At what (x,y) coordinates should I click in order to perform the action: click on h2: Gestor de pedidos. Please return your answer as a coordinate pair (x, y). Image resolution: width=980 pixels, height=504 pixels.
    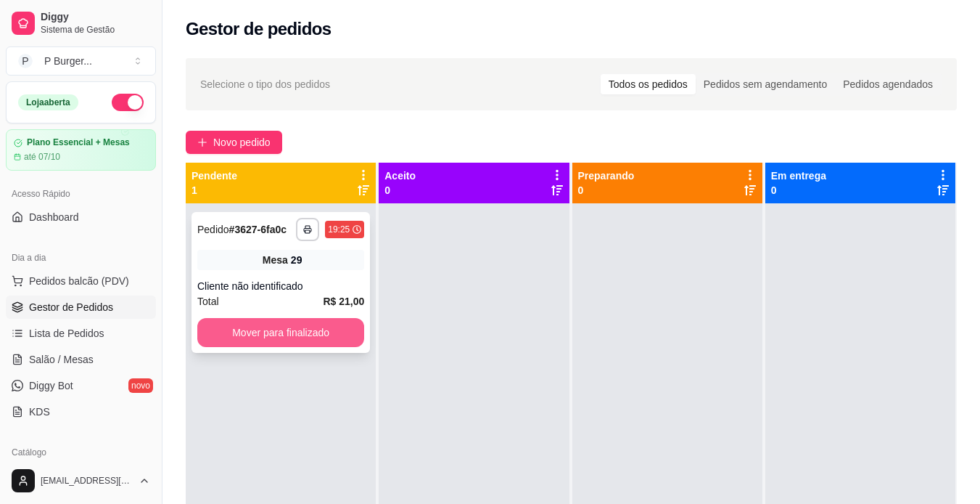
    Looking at the image, I should click on (259, 29).